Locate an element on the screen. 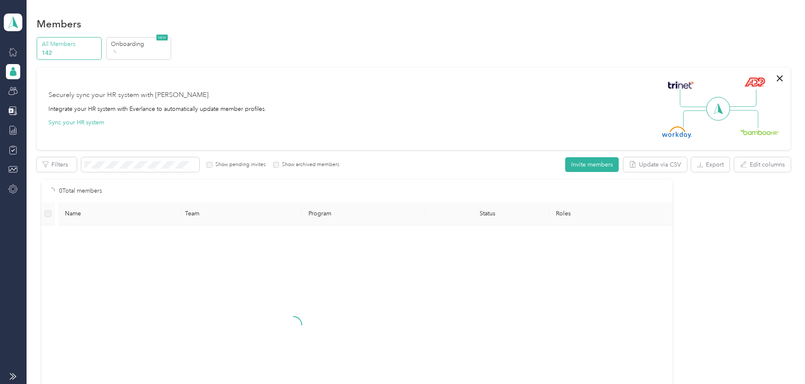 The width and height of the screenshot is (805, 384). button: Sync your HR system is located at coordinates (76, 122).